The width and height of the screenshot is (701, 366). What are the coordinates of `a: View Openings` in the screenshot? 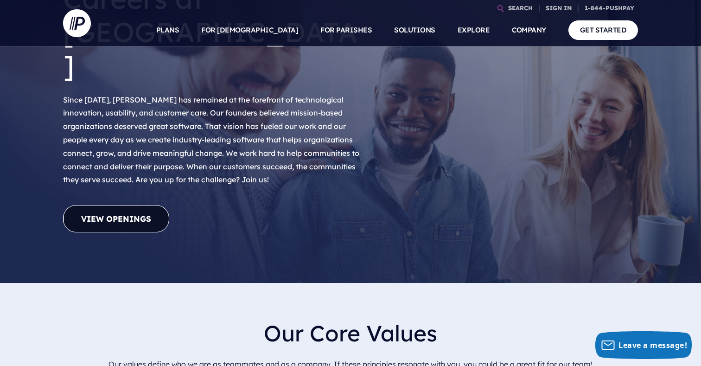 It's located at (116, 218).